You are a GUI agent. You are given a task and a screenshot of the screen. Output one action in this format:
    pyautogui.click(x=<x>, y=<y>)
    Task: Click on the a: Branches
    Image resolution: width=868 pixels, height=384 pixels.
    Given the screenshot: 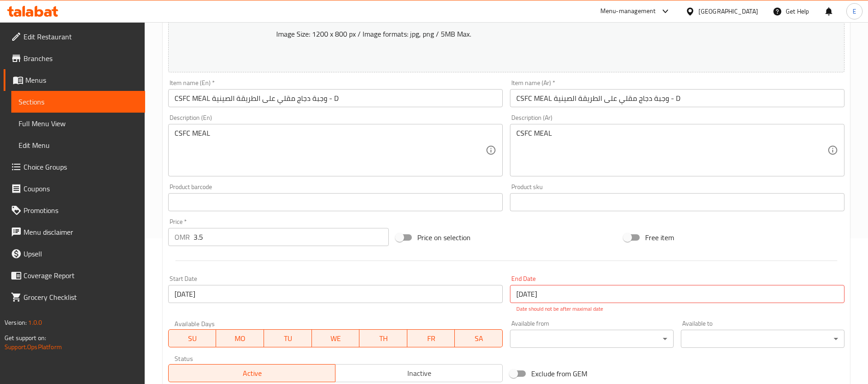 What is the action you would take?
    pyautogui.click(x=74, y=58)
    